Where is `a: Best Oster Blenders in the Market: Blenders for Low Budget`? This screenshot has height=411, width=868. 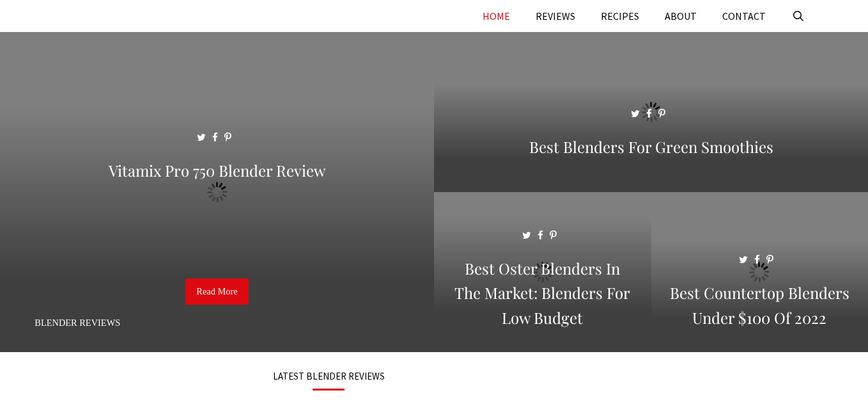 a: Best Oster Blenders in the Market: Blenders for Low Budget is located at coordinates (543, 343).